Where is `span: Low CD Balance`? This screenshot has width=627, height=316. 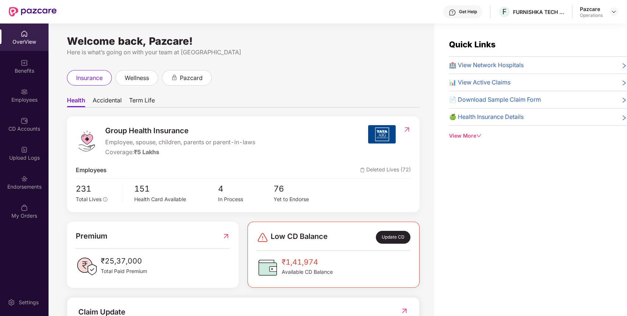 span: Low CD Balance is located at coordinates (299, 237).